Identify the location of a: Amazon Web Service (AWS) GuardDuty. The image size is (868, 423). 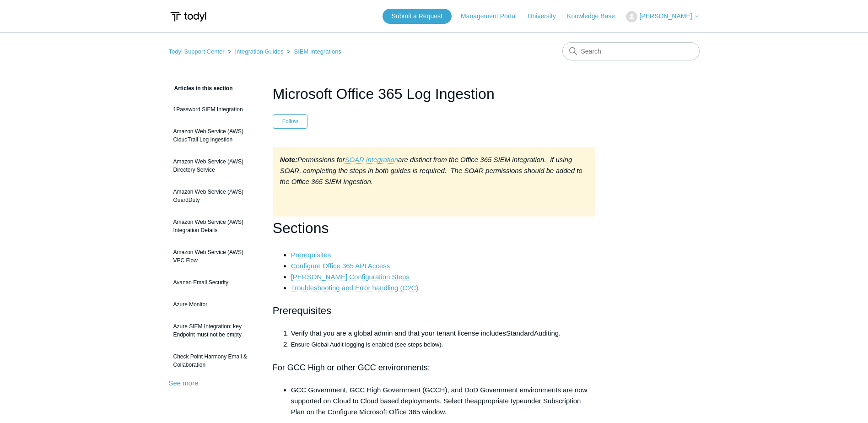
(214, 196).